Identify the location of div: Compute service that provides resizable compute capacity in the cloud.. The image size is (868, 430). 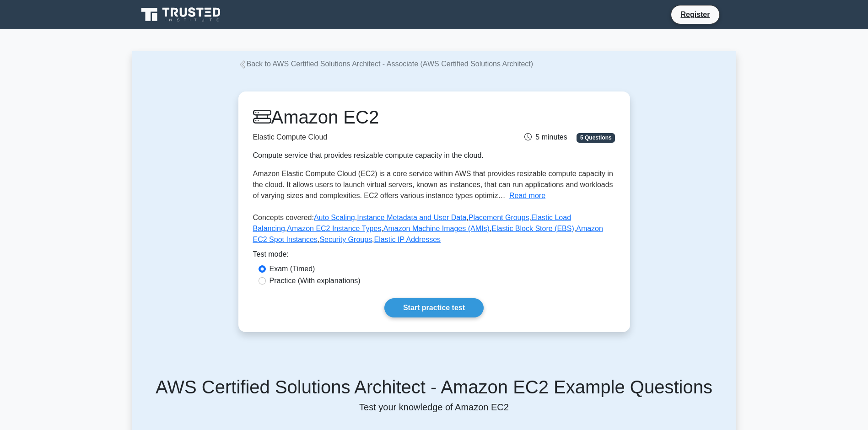
(372, 156).